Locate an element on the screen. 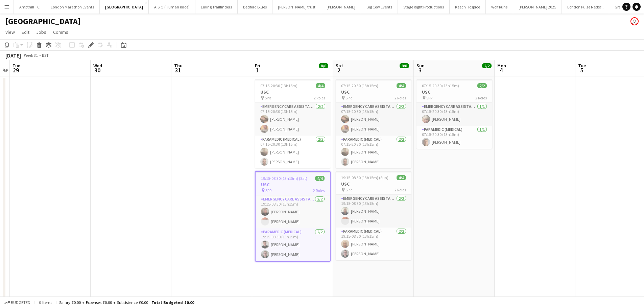  div: 19:15-08:30 (13h15m) (Sun)4/4USC SPR2 RolesEmergency Care Assistant (Medical)2/219:15-08:30 (13h1... is located at coordinates (373, 216).